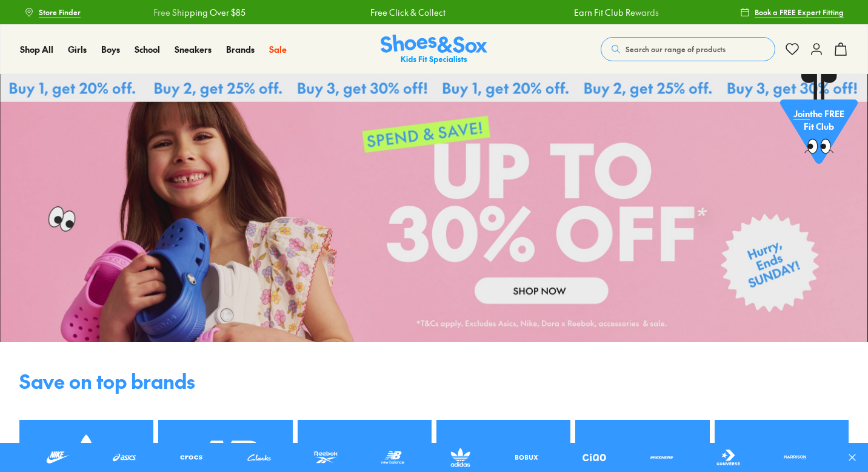 The image size is (868, 472). I want to click on span: Search our range of products, so click(675, 49).